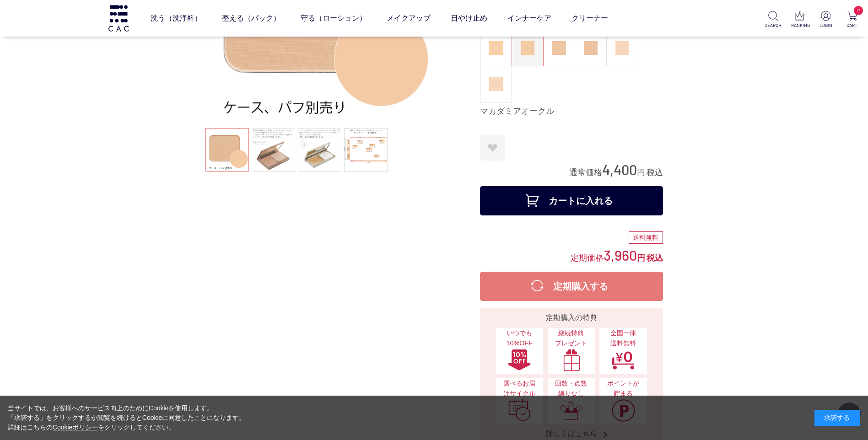 Image resolution: width=868 pixels, height=440 pixels. What do you see at coordinates (571, 201) in the screenshot?
I see `button: カートに入れる` at bounding box center [571, 201].